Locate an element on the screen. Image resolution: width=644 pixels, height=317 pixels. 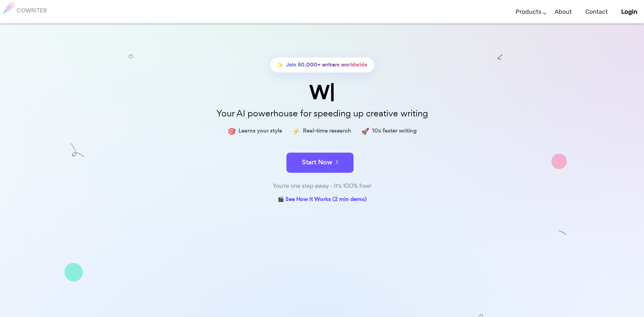
span: Learns your style is located at coordinates (260, 131).